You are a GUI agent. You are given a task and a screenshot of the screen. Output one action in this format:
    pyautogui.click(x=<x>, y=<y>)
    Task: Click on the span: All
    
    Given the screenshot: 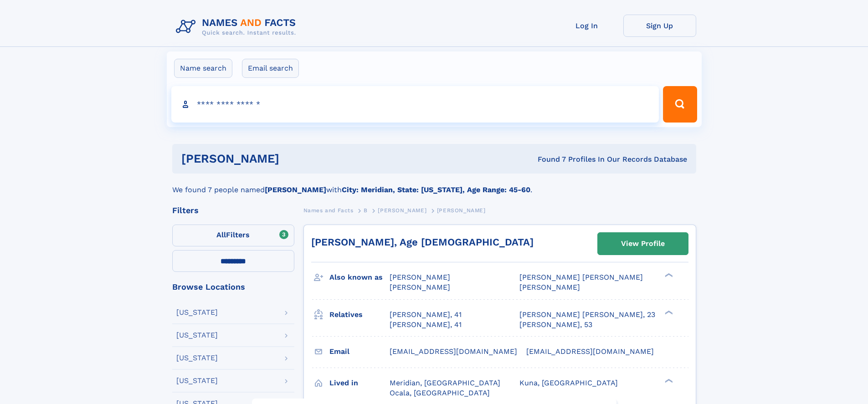 What is the action you would take?
    pyautogui.click(x=221, y=234)
    